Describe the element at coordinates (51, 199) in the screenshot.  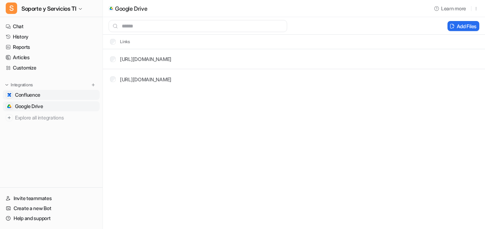
I see `a: Invite teammates` at that location.